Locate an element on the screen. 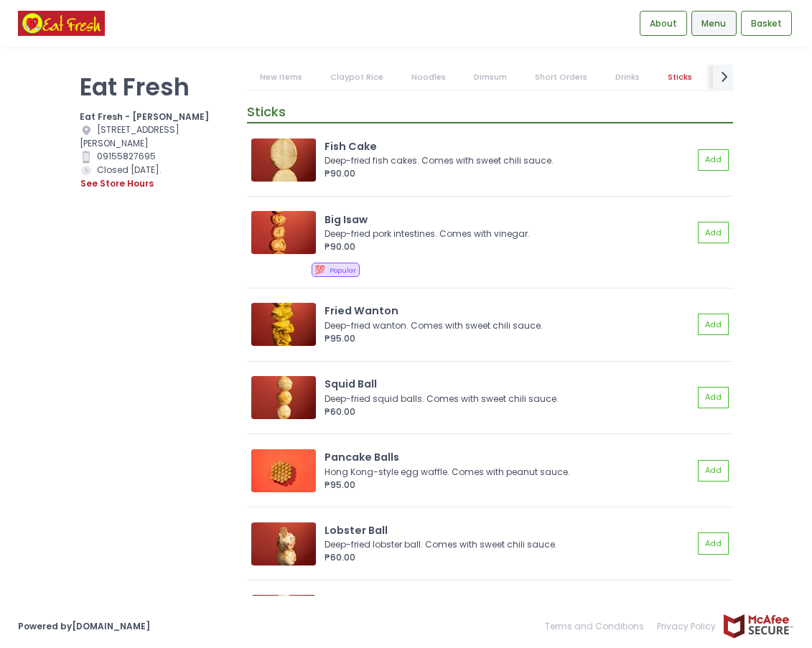 This screenshot has width=812, height=648. img: mcafee-secure is located at coordinates (758, 626).